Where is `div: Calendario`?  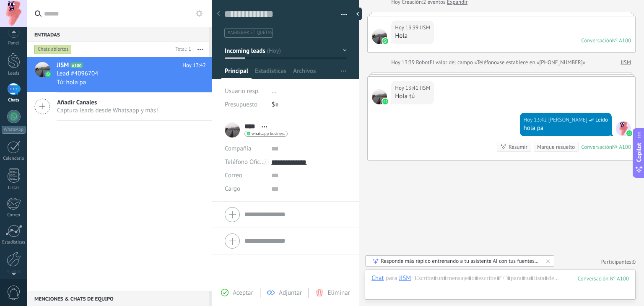
div: Calendario is located at coordinates (14, 158).